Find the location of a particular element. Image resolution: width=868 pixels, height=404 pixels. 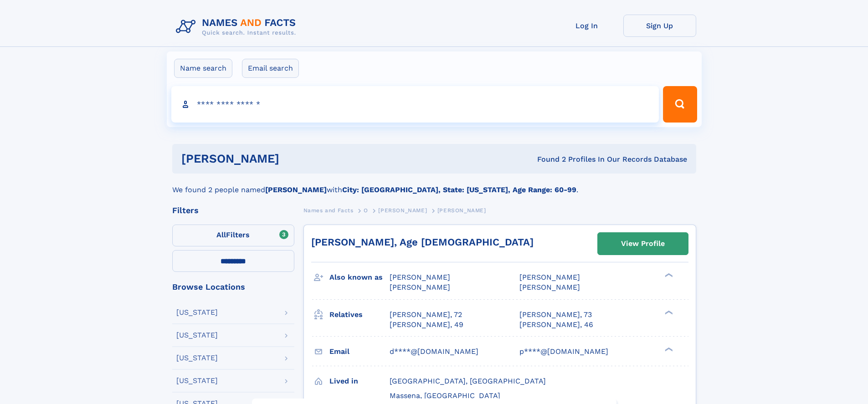

button: Search Button is located at coordinates (680, 104).